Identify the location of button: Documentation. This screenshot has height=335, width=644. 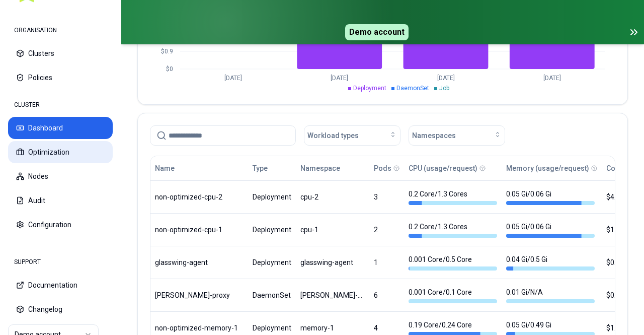
(60, 285).